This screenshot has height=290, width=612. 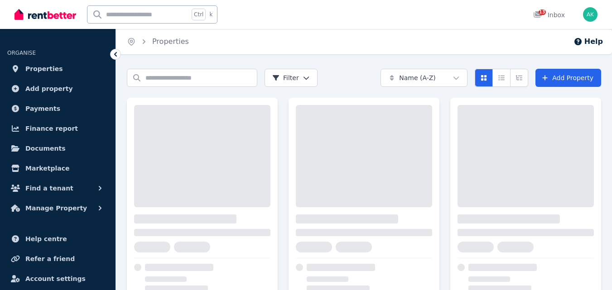 What do you see at coordinates (46, 239) in the screenshot?
I see `span: Help centre` at bounding box center [46, 239].